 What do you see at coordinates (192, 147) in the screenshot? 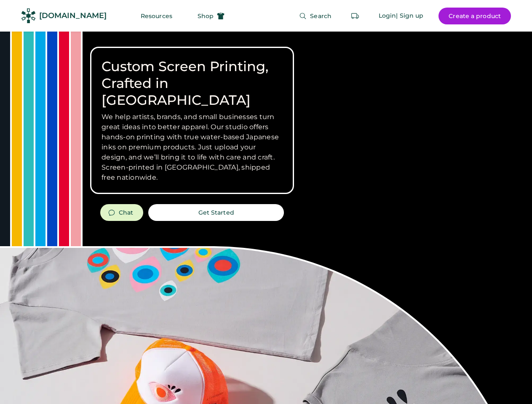
I see `h3: We help artists, brands, and small businesses turn great ideas into better apparel. Our studio of...` at bounding box center [192, 147].